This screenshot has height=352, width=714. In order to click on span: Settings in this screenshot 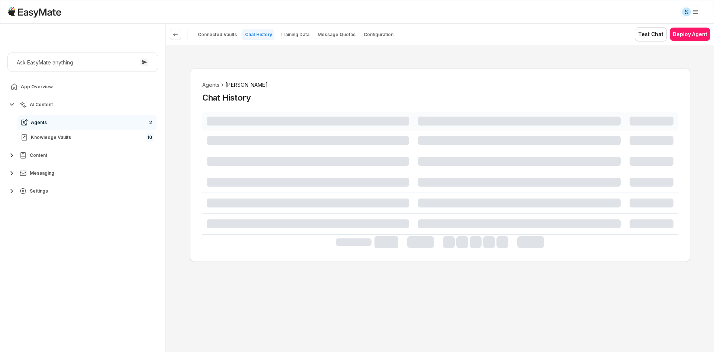, I will do `click(39, 191)`.